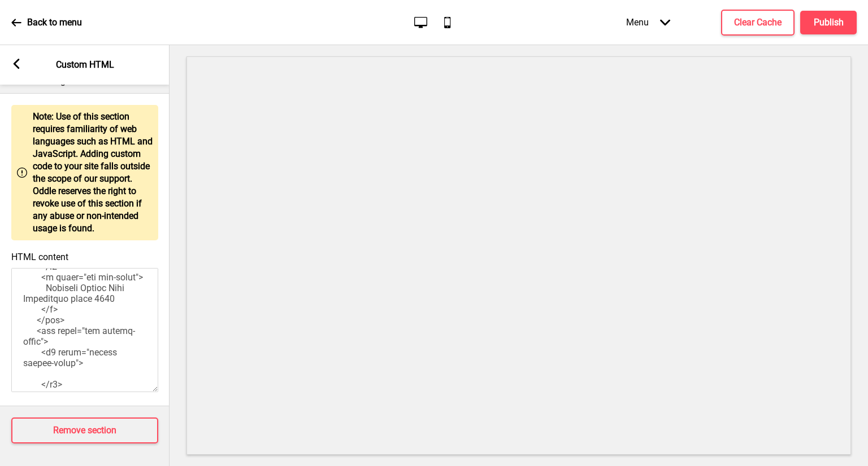 Image resolution: width=868 pixels, height=466 pixels. Describe the element at coordinates (93, 173) in the screenshot. I see `p: Note: Use of this section requires familiarity of web languages such as HTML and JavaScript. Addi...` at that location.